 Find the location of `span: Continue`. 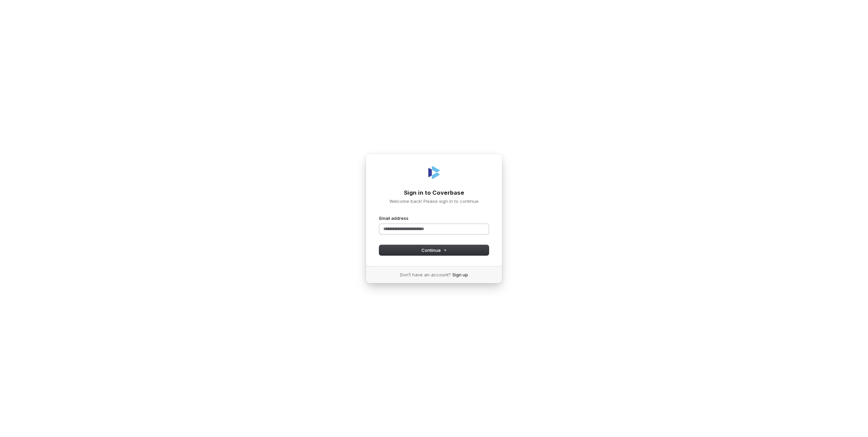

span: Continue is located at coordinates (434, 250).